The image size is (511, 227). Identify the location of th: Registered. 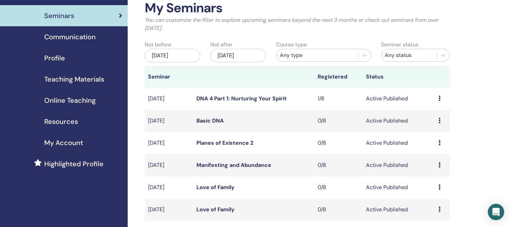
(339, 77).